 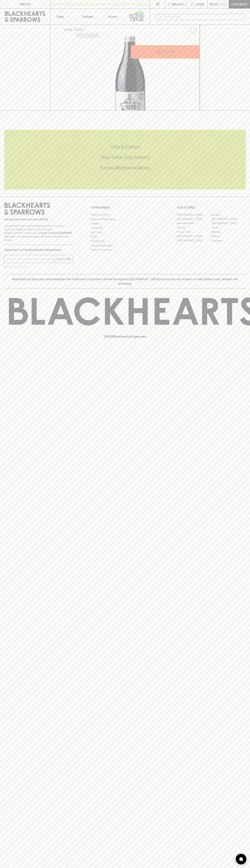 I want to click on strong: Liquor License #32064953, so click(x=55, y=233).